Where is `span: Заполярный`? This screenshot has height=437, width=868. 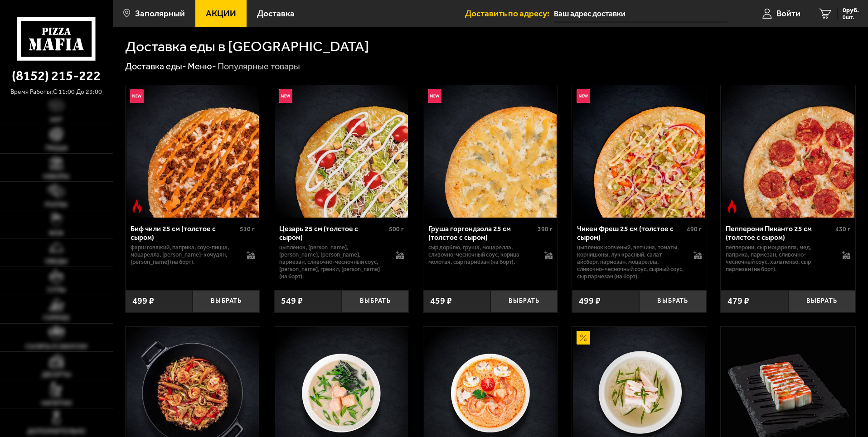
span: Заполярный is located at coordinates (160, 13).